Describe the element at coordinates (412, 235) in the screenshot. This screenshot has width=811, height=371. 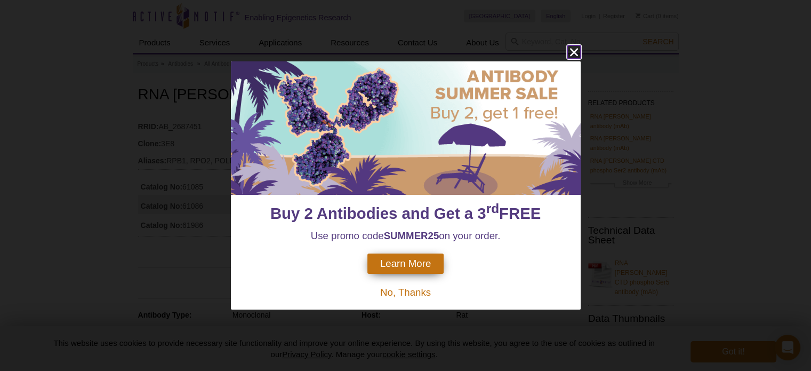
I see `strong: SUMMER25` at that location.